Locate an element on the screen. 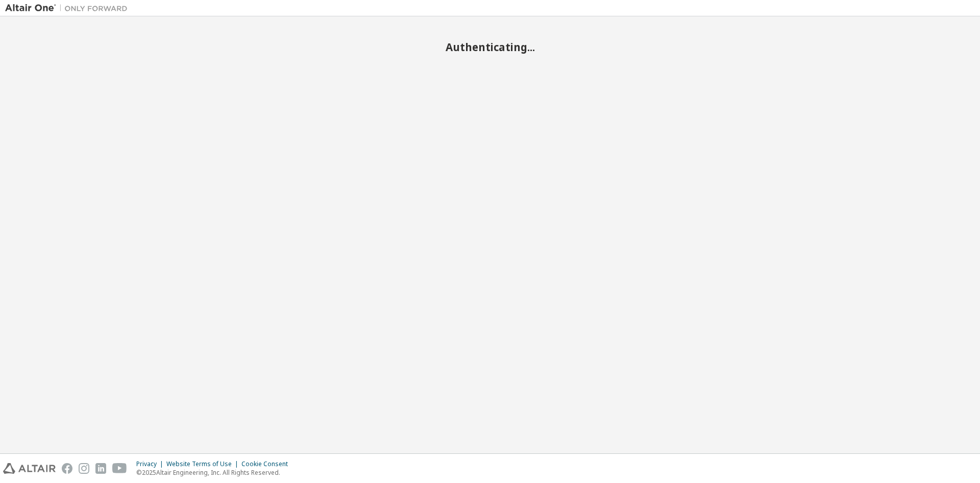  p: © 2025 Altair Engineering, Inc. All Rights Reserved. is located at coordinates (215, 472).